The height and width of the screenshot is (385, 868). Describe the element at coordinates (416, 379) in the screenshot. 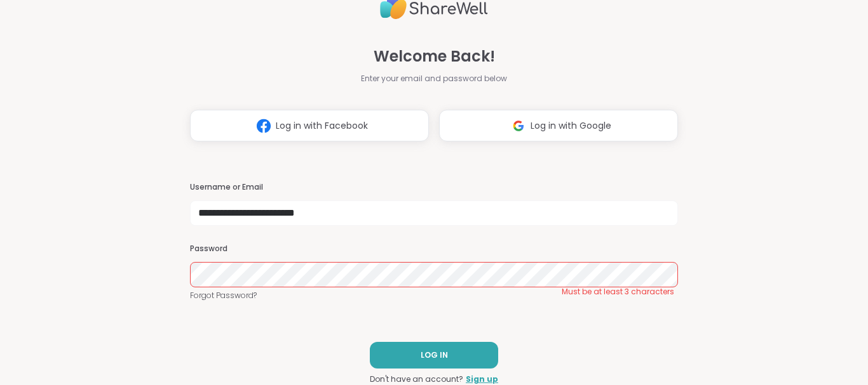

I see `span: Don't have an account?` at that location.